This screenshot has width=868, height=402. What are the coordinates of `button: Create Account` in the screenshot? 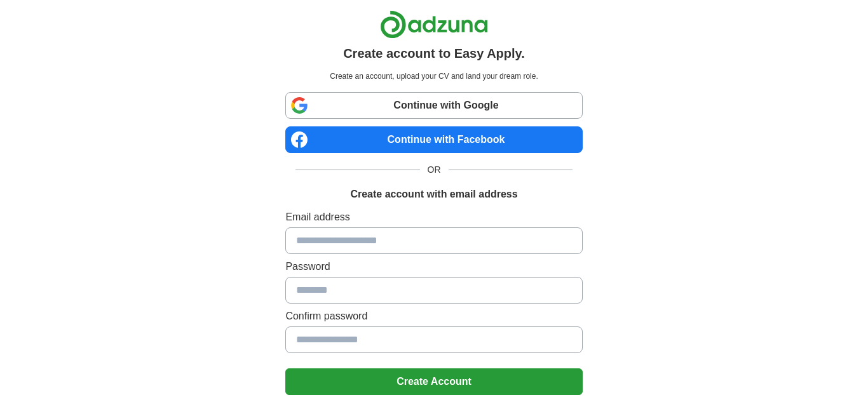 It's located at (434, 382).